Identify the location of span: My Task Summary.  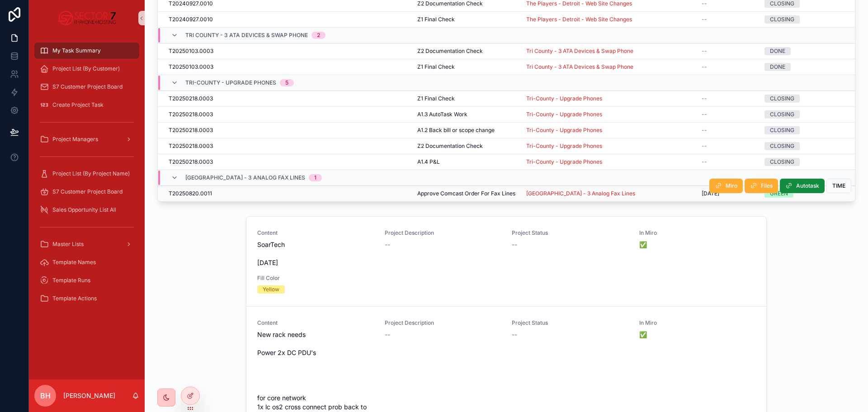
(76, 51).